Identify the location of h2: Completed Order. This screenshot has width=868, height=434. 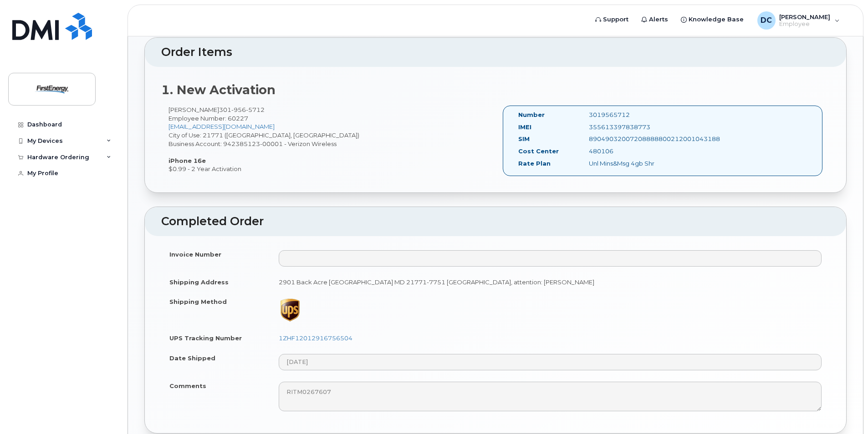
(495, 222).